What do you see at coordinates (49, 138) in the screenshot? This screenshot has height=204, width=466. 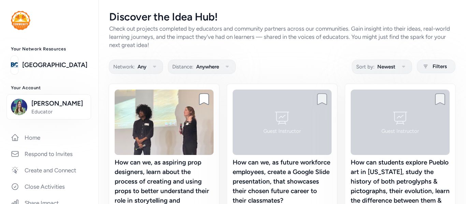 I see `a: Home` at bounding box center [49, 138].